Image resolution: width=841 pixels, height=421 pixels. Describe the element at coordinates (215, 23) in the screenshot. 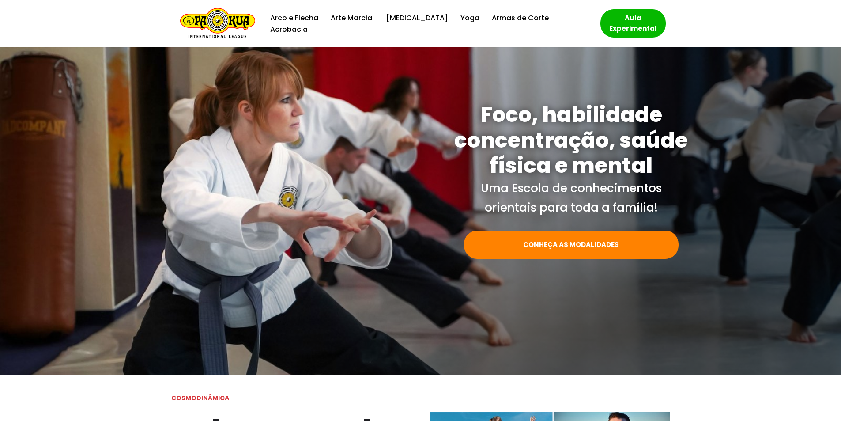

I see `a: Escola de Conhecimentos Orientais Pa-Kua Uma escola para toda família` at that location.